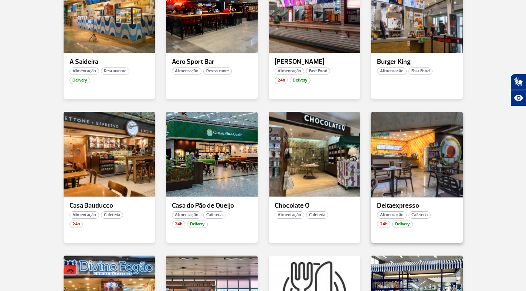 This screenshot has width=526, height=291. What do you see at coordinates (518, 90) in the screenshot?
I see `div: Plugin de acessibilidade da Hand Talk.` at bounding box center [518, 90].